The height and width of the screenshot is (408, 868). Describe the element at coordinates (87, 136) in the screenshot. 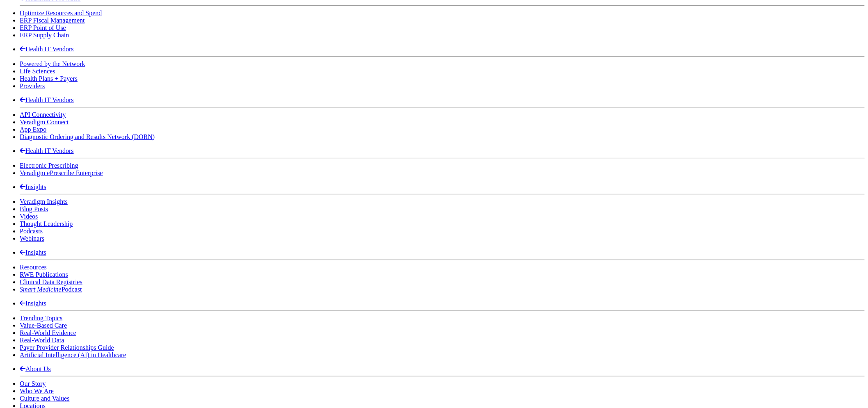

I see `a: Diagnostic Ordering and Results Network (DORN)` at that location.